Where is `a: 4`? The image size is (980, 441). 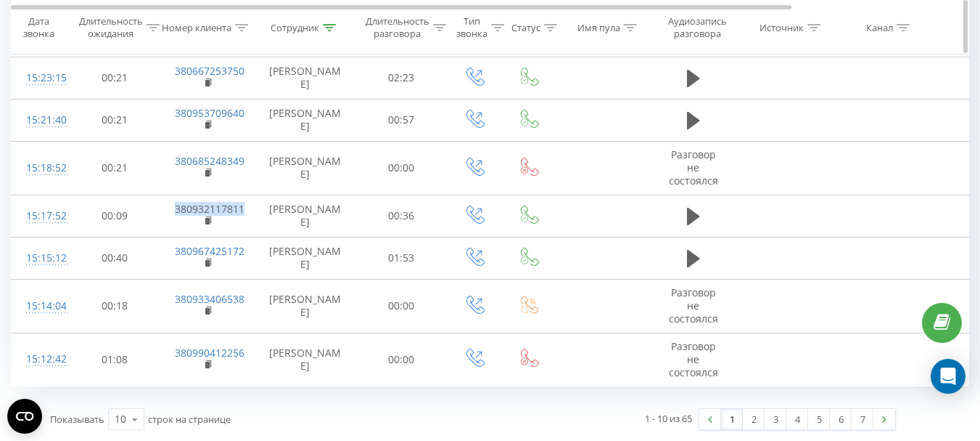
a: 4 is located at coordinates (797, 419).